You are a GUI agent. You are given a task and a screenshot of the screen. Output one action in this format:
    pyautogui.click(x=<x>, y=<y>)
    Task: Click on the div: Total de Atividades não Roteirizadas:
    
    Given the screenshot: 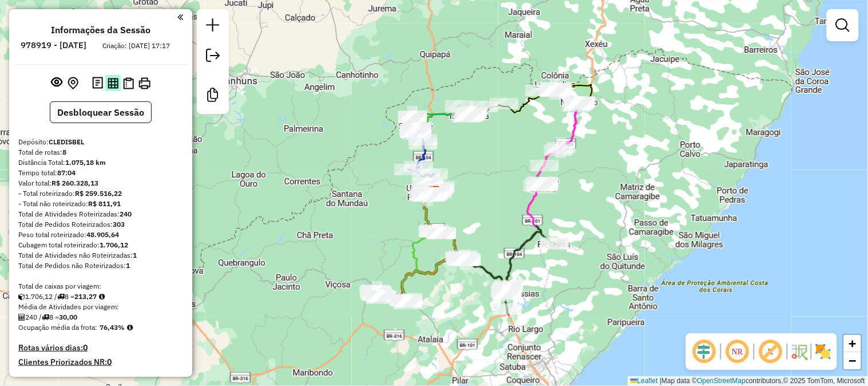 What is the action you would take?
    pyautogui.click(x=101, y=256)
    